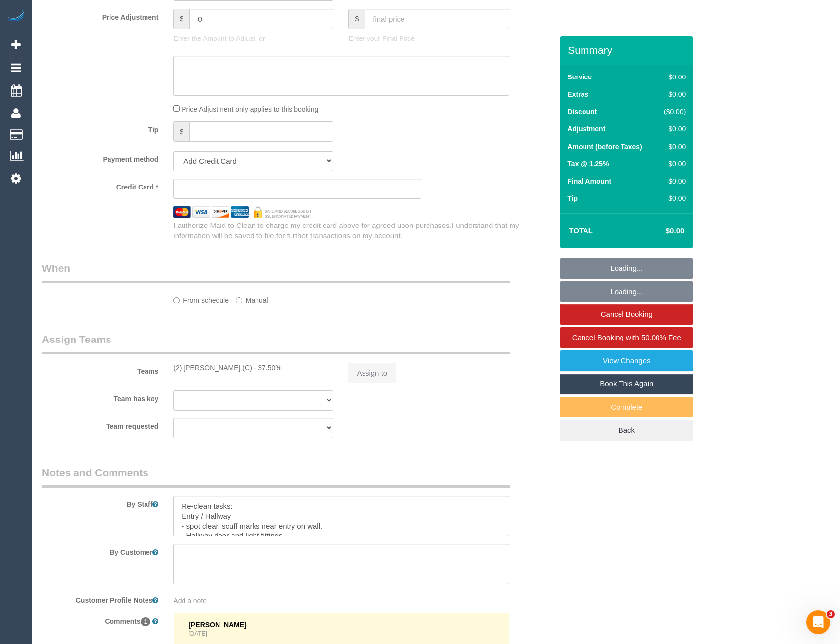 Image resolution: width=840 pixels, height=644 pixels. Describe the element at coordinates (428, 39) in the screenshot. I see `p: Enter your Final Price` at that location.